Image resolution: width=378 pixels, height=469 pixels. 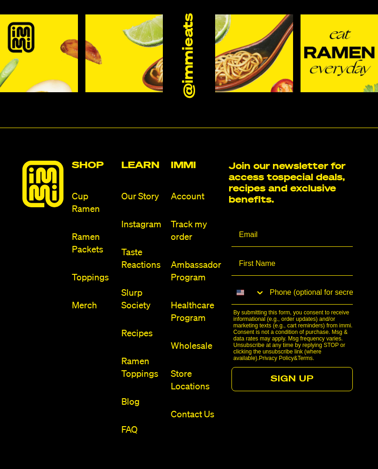 I want to click on a: Track my order, so click(x=196, y=231).